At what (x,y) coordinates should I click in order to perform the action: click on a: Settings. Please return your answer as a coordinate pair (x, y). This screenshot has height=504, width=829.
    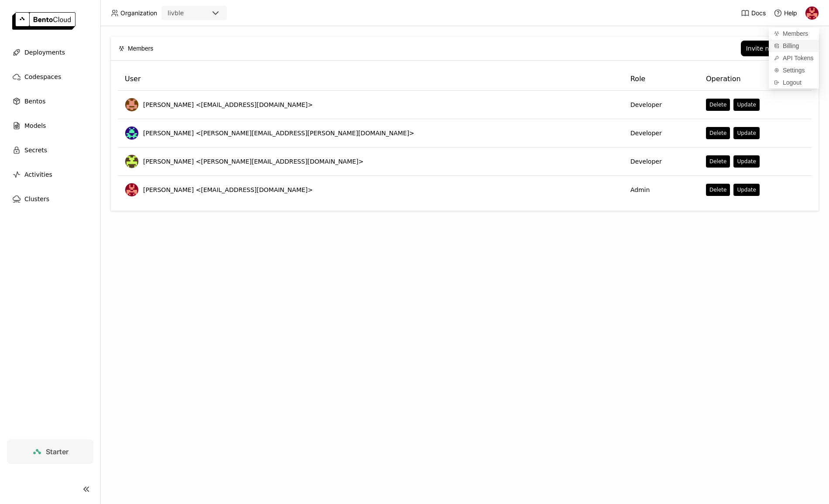
    Looking at the image, I should click on (793, 70).